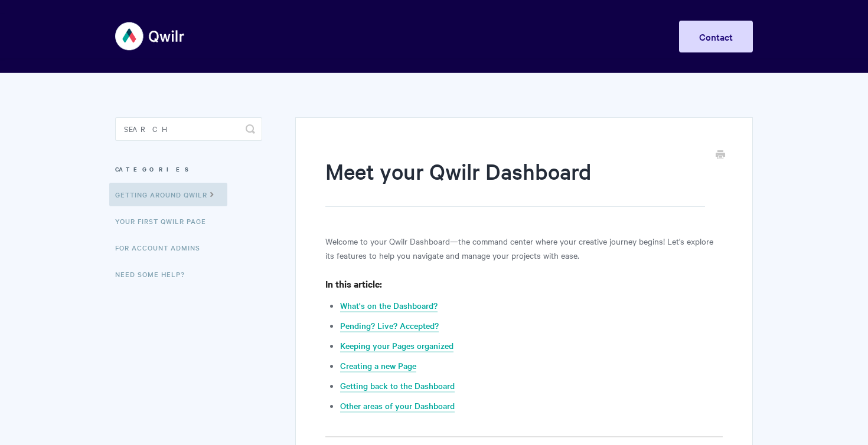 This screenshot has height=445, width=868. I want to click on a: Getting Around Qwilr, so click(169, 194).